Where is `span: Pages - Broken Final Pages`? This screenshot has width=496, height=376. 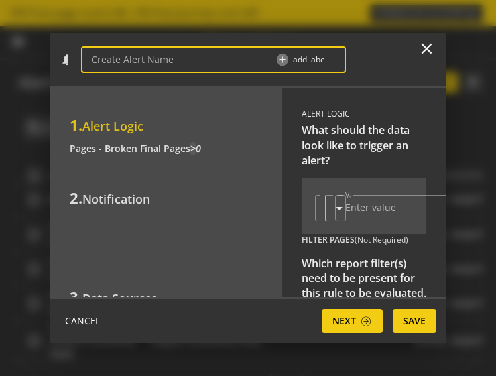
span: Pages - Broken Final Pages is located at coordinates (130, 148).